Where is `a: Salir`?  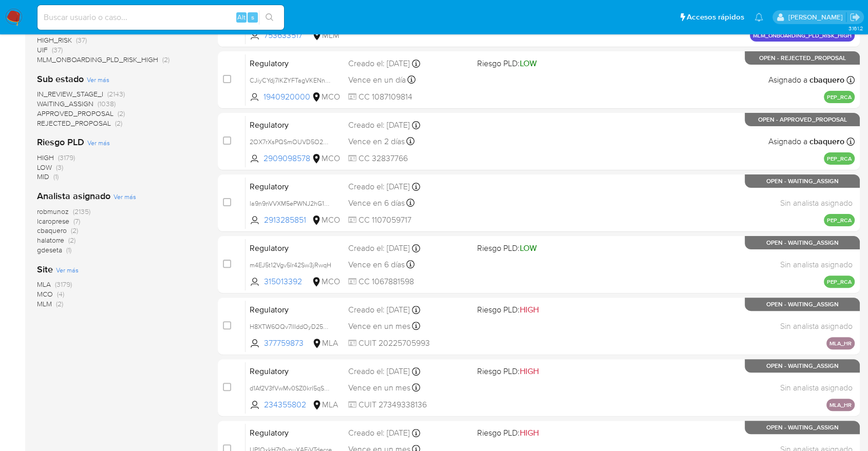
a: Salir is located at coordinates (854, 17).